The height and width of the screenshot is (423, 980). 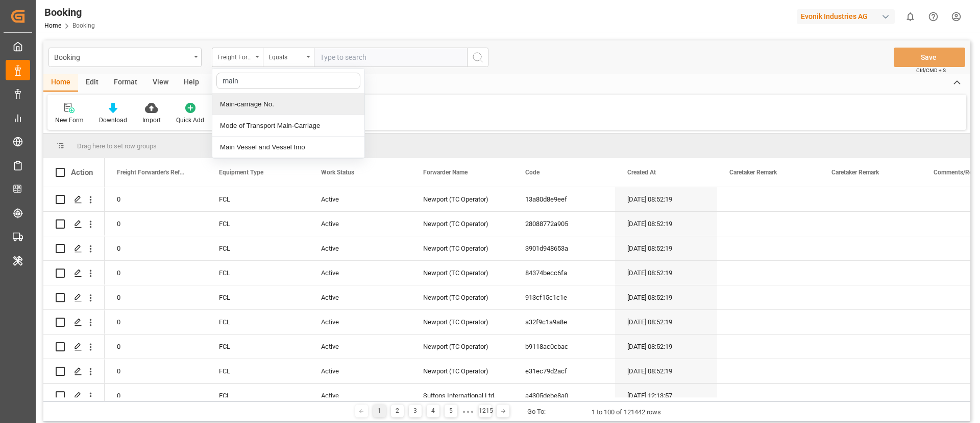 I want to click on button: Save, so click(x=930, y=57).